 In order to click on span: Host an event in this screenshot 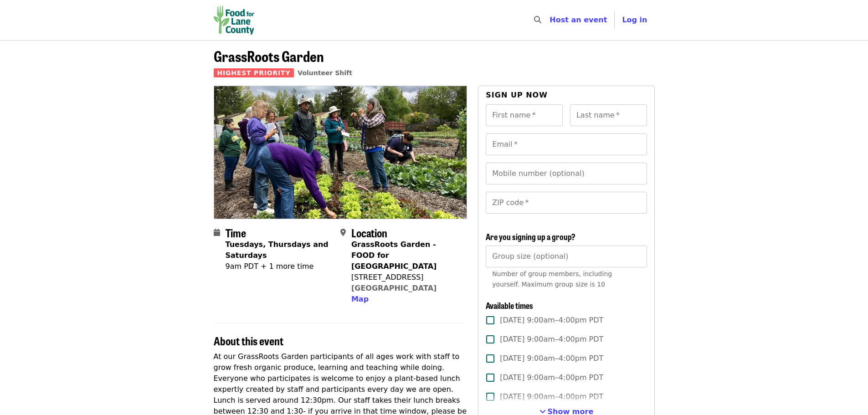, I will do `click(578, 19)`.